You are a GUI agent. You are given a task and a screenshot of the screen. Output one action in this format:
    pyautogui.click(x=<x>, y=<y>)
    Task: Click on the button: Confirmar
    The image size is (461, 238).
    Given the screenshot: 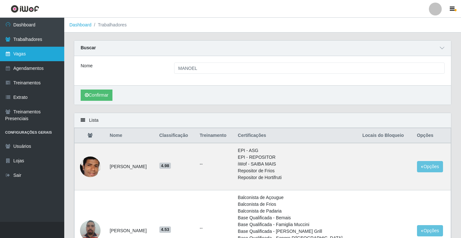 What is the action you would take?
    pyautogui.click(x=96, y=95)
    